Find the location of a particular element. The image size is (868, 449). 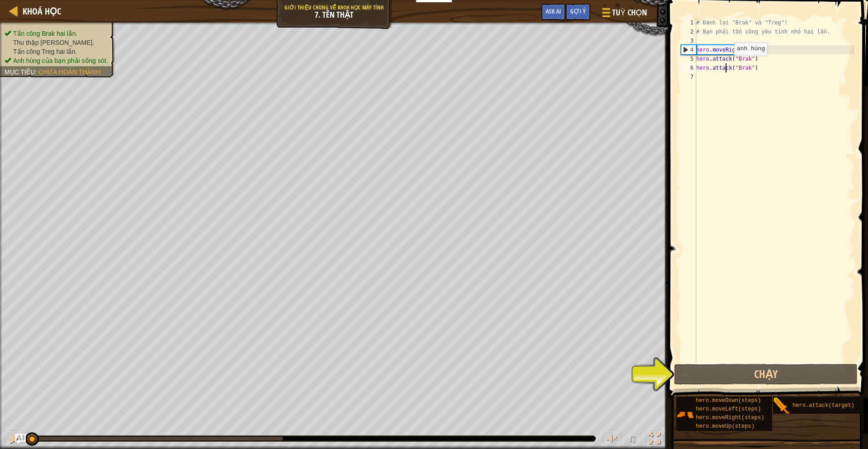

span: Khoá học is located at coordinates (41, 11).